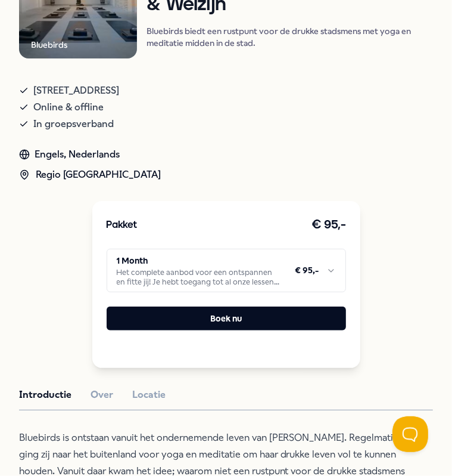 The height and width of the screenshot is (476, 452). I want to click on p: Bluebirds biedt een rustpunt voor de drukke stadsmens met yoga en meditatie midden in de stad., so click(290, 37).